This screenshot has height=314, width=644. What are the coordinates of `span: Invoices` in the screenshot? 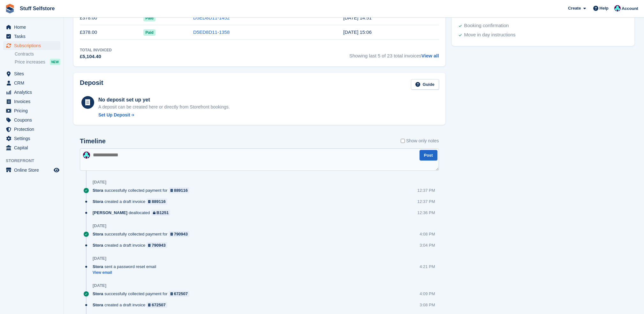 It's located at (33, 102).